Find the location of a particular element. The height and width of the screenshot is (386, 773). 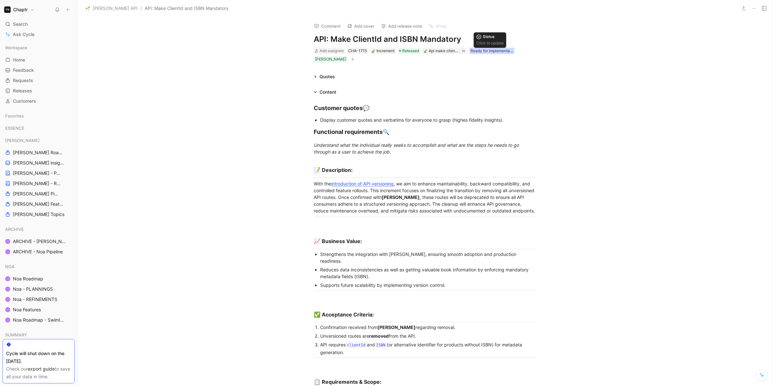

div: Confirmation received from regarding removal. is located at coordinates (429, 327).